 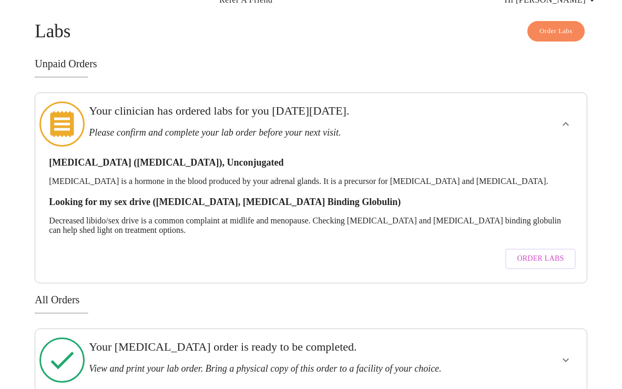 What do you see at coordinates (284, 132) in the screenshot?
I see `h3: Please confirm and complete your lab order before your next visit.` at bounding box center [284, 132].